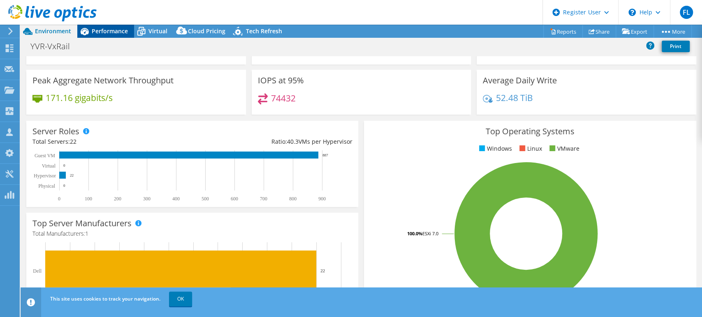 The height and width of the screenshot is (317, 702). Describe the element at coordinates (322, 199) in the screenshot. I see `text: 900` at that location.